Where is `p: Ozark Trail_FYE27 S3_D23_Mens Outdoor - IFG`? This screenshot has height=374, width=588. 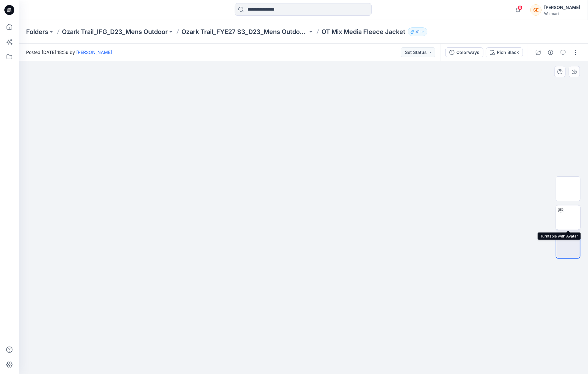 p: Ozark Trail_FYE27 S3_D23_Mens Outdoor - IFG is located at coordinates (245, 32).